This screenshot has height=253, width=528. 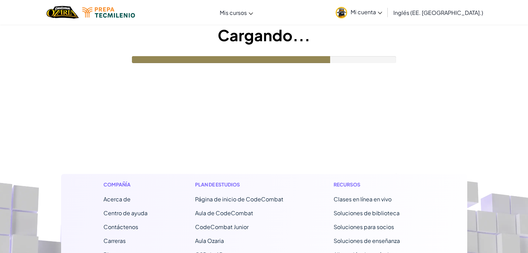 What do you see at coordinates (233, 12) in the screenshot?
I see `font: Mis cursos` at bounding box center [233, 12].